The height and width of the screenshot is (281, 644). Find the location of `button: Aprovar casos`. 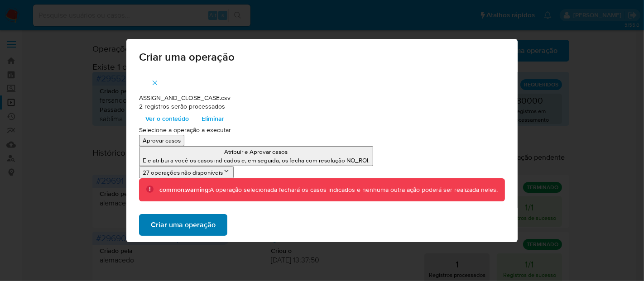

button: Aprovar casos is located at coordinates (161, 140).